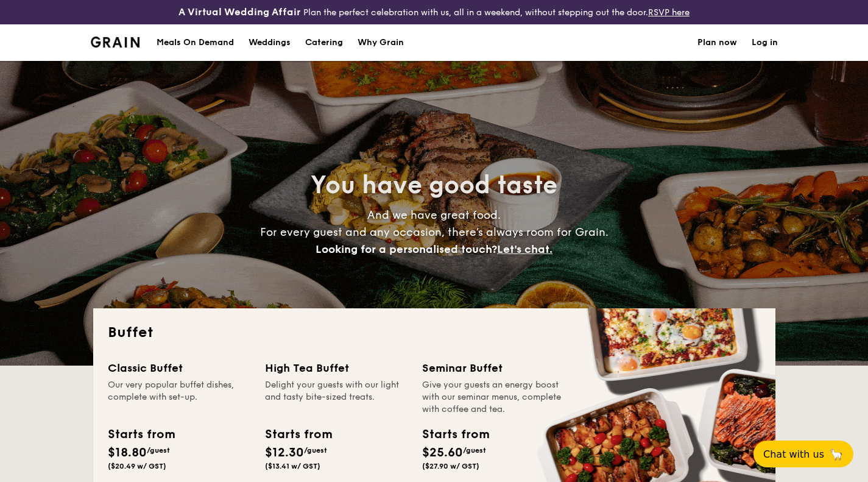 Image resolution: width=868 pixels, height=482 pixels. I want to click on div: Our very popular buffet dishes, complete with set-up., so click(179, 397).